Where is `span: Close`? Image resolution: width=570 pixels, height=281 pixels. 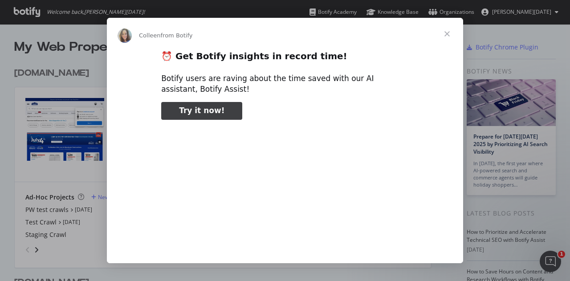
span: Close is located at coordinates (447, 34).